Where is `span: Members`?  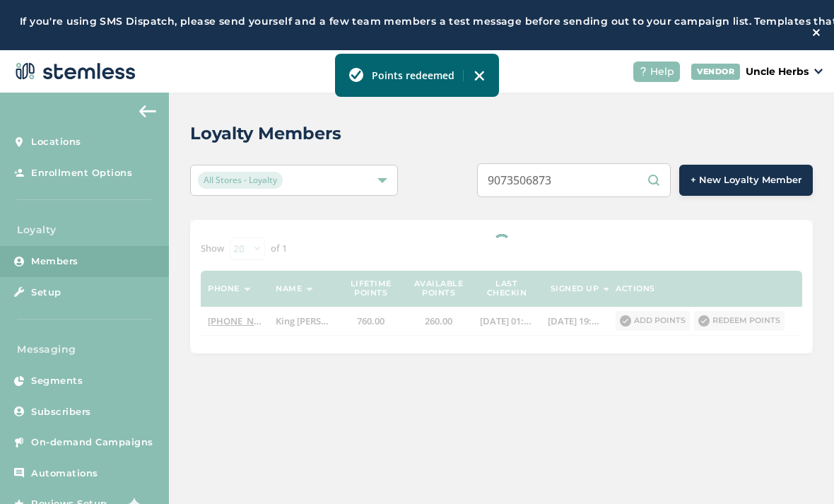
span: Members is located at coordinates (55, 262).